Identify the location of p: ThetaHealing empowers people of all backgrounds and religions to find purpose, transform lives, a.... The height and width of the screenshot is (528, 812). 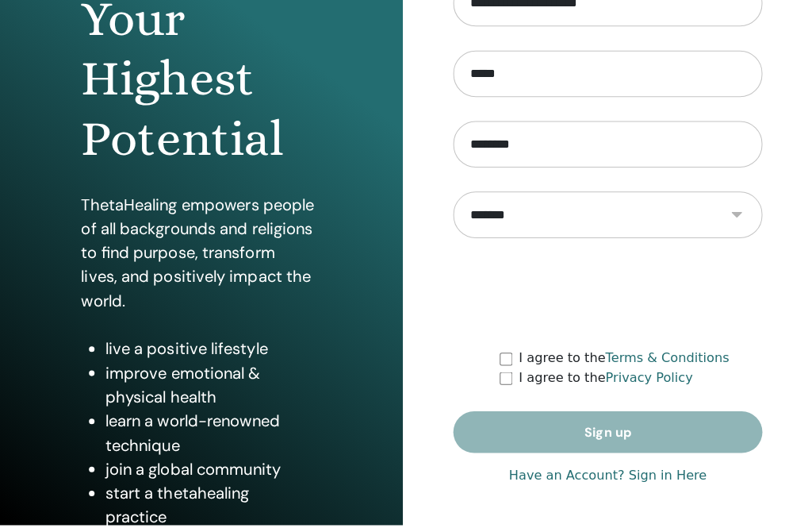
(202, 255).